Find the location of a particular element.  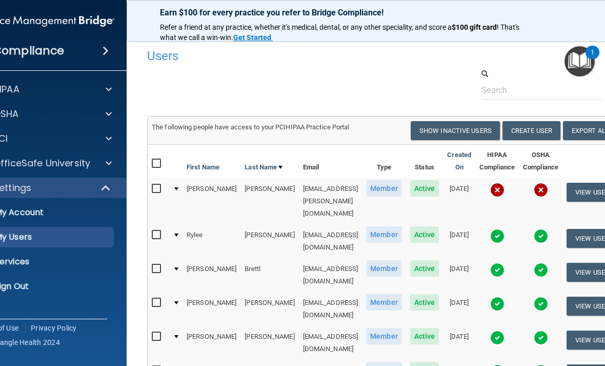

td: Brettl is located at coordinates (269, 275).